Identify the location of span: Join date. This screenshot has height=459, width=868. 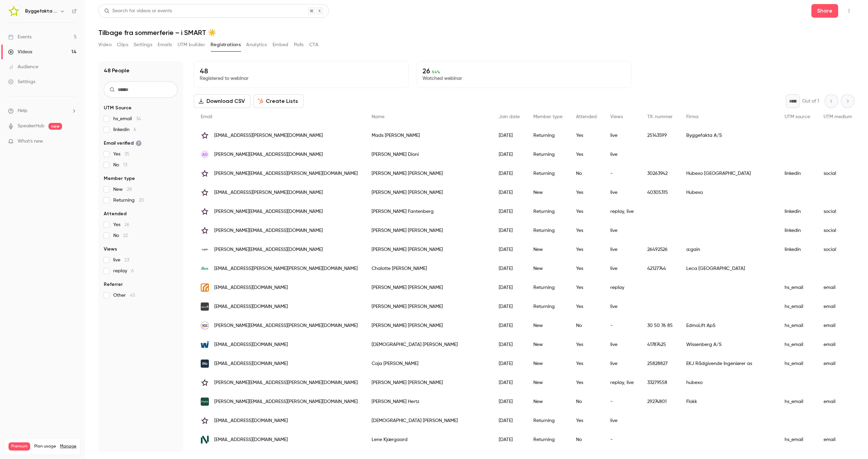
(509, 116).